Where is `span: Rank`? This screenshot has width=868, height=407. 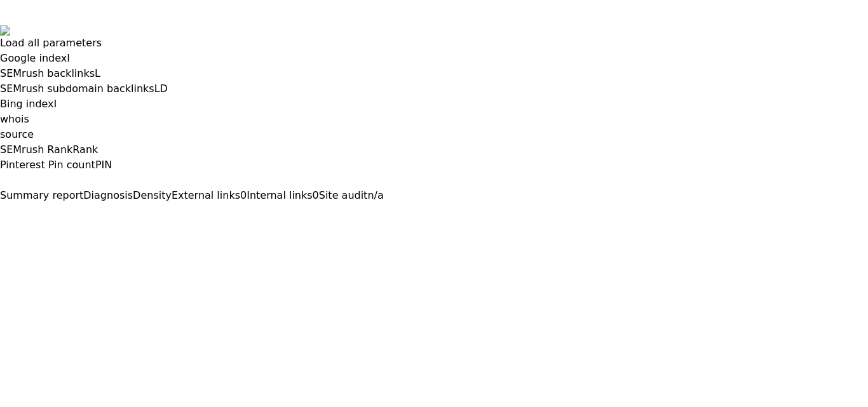
span: Rank is located at coordinates (85, 149).